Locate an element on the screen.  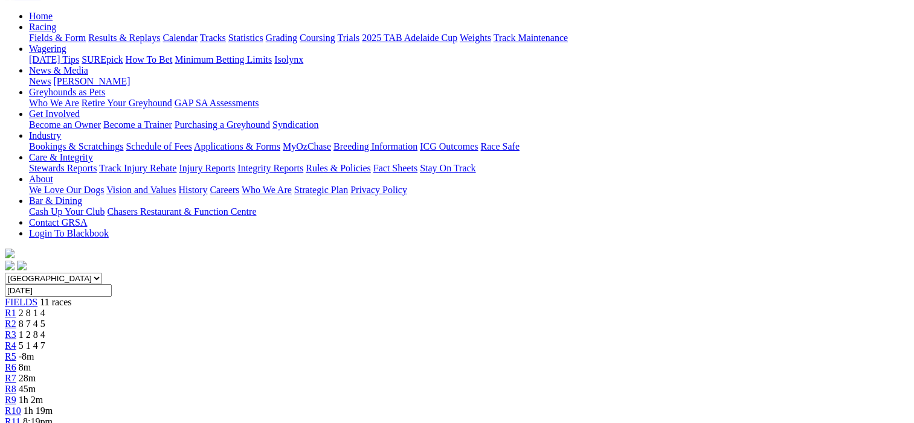
span: R10 is located at coordinates (13, 411).